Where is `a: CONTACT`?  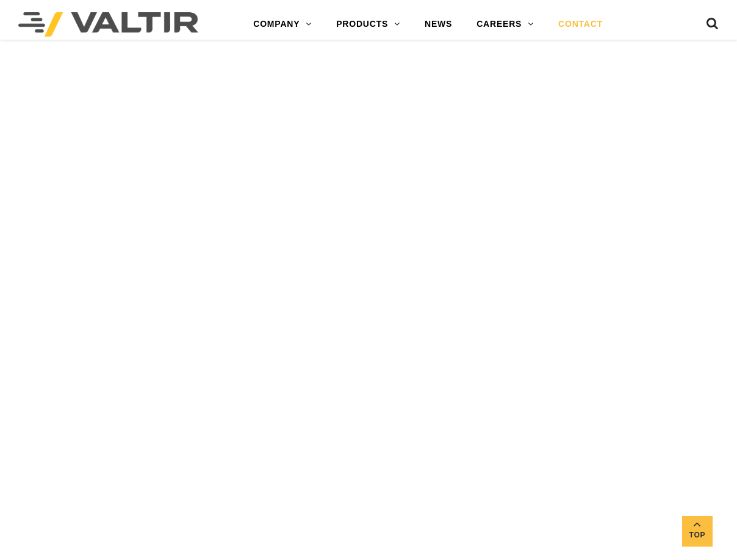 a: CONTACT is located at coordinates (580, 24).